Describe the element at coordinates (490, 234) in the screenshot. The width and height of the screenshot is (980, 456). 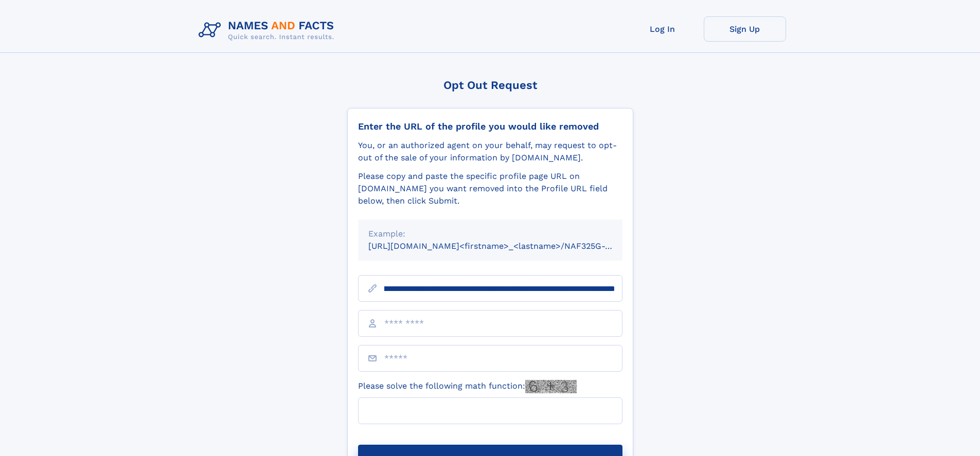
I see `div: Example:` at that location.